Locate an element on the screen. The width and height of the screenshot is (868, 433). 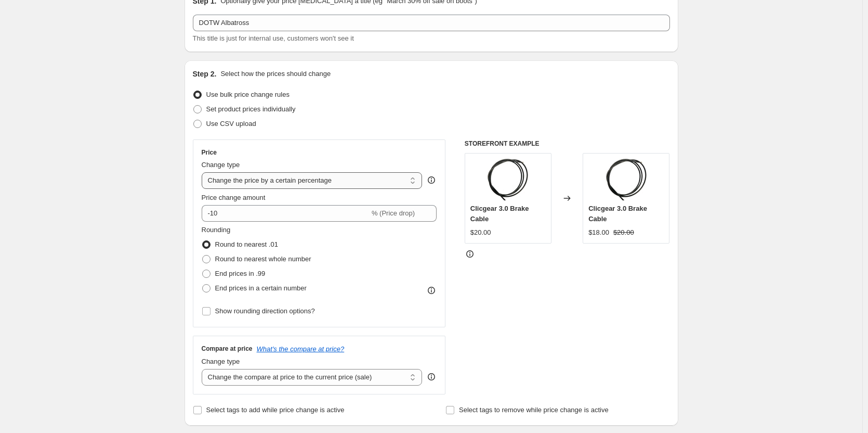
span: Select tags to add while price change is active is located at coordinates (275, 410).